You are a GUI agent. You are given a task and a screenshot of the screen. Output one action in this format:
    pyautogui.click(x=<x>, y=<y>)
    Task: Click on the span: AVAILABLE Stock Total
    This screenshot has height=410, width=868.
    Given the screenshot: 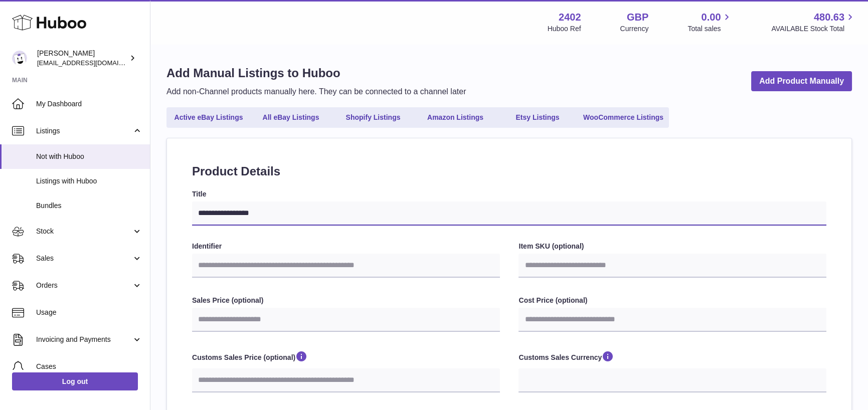 What is the action you would take?
    pyautogui.click(x=813, y=29)
    